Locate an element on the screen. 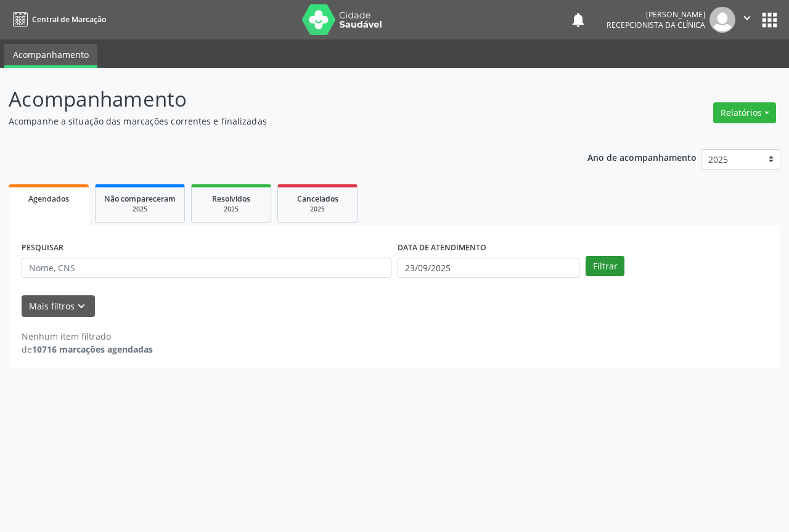  button: notifications is located at coordinates (578, 20).